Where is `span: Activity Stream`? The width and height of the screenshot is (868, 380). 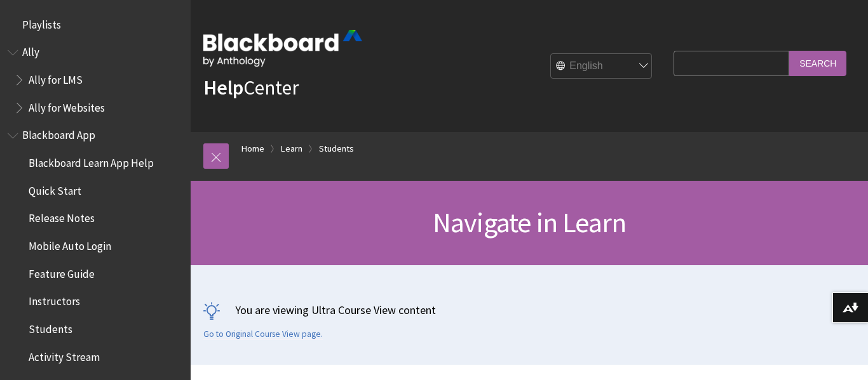
span: Activity Stream is located at coordinates (64, 355).